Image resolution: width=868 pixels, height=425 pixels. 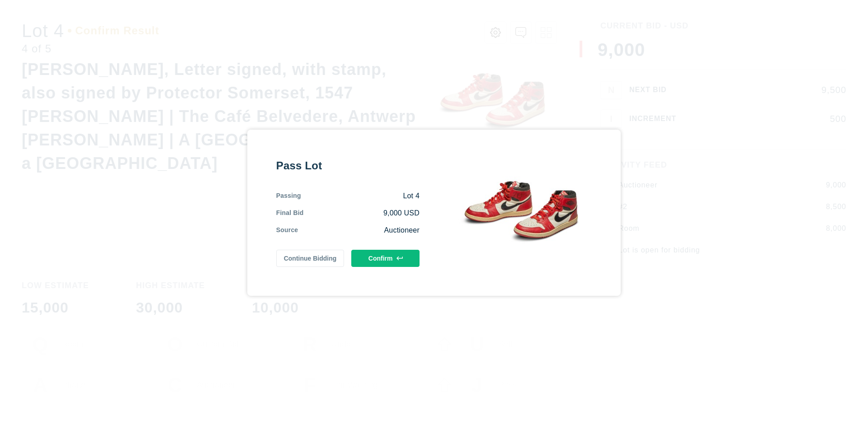 What do you see at coordinates (290, 213) in the screenshot?
I see `div: Final Bid` at bounding box center [290, 213].